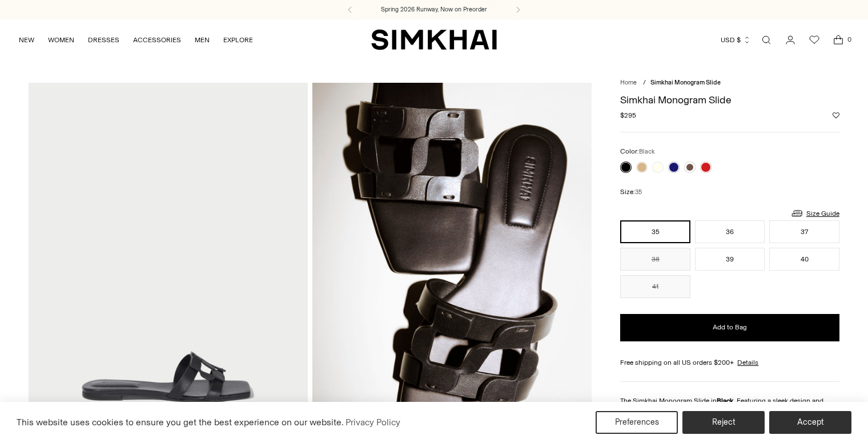 Image resolution: width=868 pixels, height=443 pixels. I want to click on nav: breadcrumbs, so click(729, 83).